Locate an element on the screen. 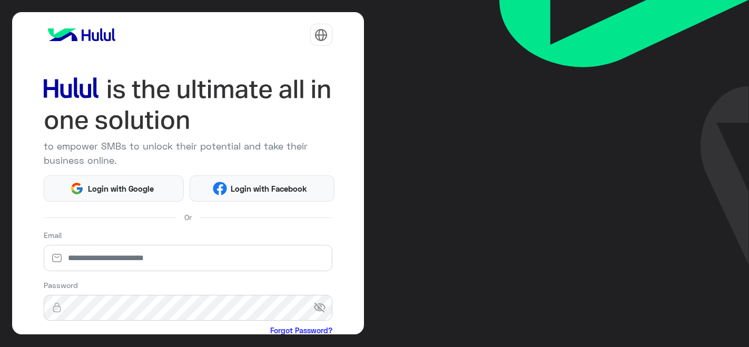 The height and width of the screenshot is (347, 749). img: lock is located at coordinates (57, 307).